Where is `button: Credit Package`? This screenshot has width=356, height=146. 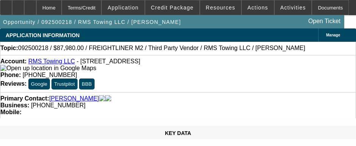
button: Credit Package is located at coordinates (172, 8).